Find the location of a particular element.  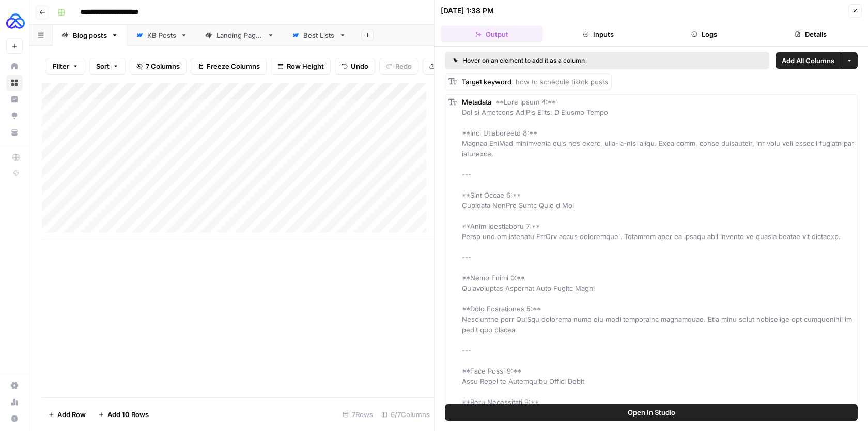

span: Row Height is located at coordinates (305, 66).